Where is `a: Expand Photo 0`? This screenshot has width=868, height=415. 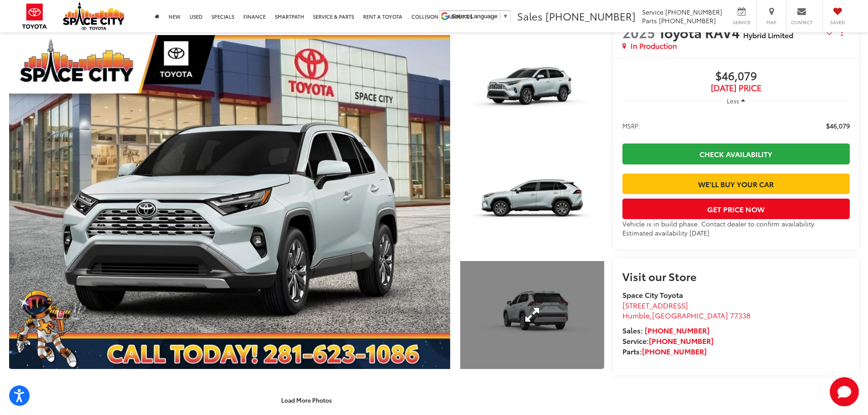
a: Expand Photo 0 is located at coordinates (230, 202).